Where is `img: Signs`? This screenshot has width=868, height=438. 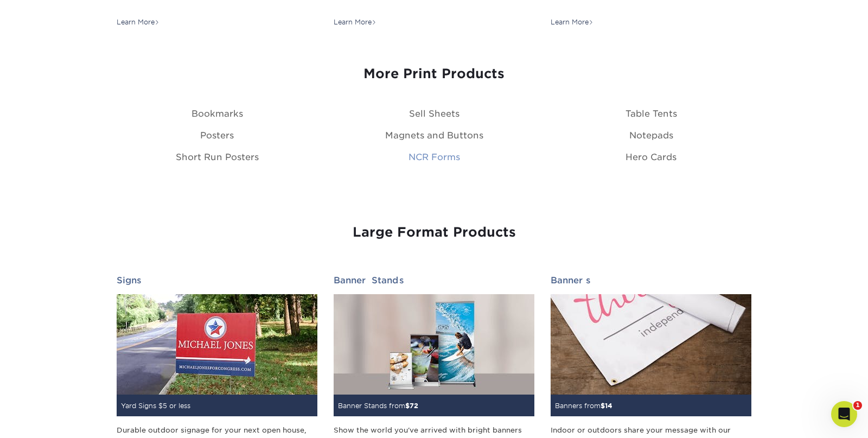 img: Signs is located at coordinates (217, 344).